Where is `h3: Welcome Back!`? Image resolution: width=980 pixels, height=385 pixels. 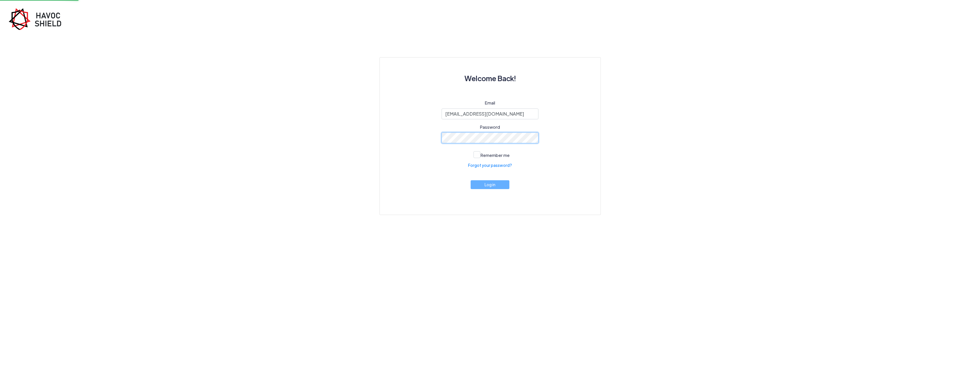 h3: Welcome Back! is located at coordinates (490, 79).